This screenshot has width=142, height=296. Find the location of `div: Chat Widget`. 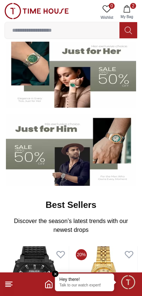

div: Chat Widget is located at coordinates (128, 282).